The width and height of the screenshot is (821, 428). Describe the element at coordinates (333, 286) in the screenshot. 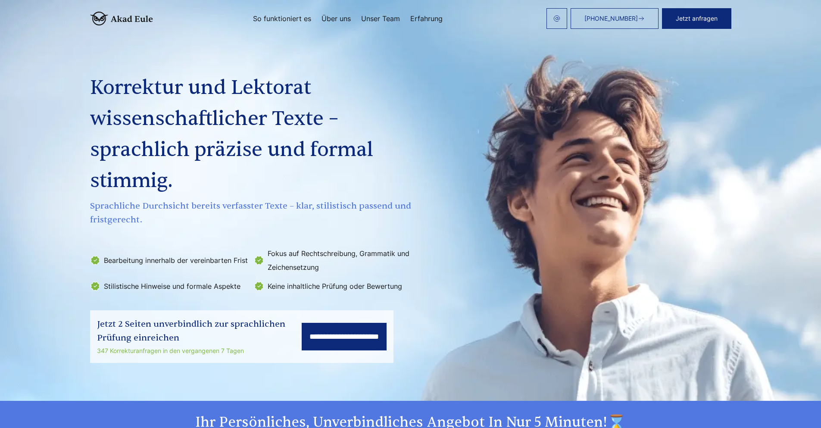

I see `li: Keine inhaltliche Prüfung oder Bewertung` at that location.